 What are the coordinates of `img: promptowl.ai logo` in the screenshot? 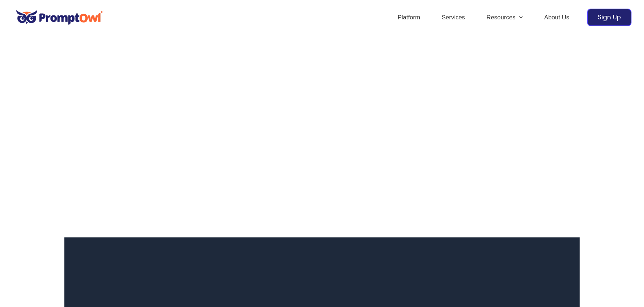 It's located at (59, 17).